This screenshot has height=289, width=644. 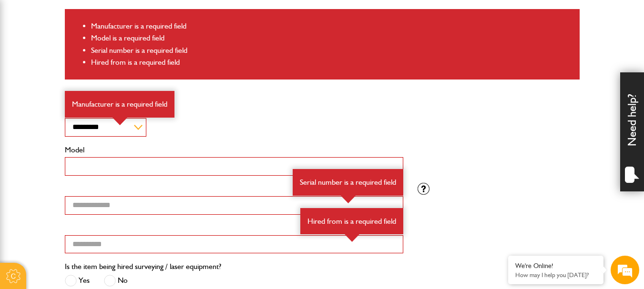 I want to click on label: Model, so click(x=234, y=150).